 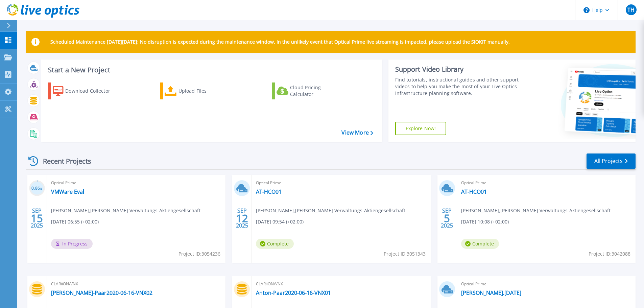 What do you see at coordinates (609, 254) in the screenshot?
I see `span: Project ID: 3042088` at bounding box center [609, 254].